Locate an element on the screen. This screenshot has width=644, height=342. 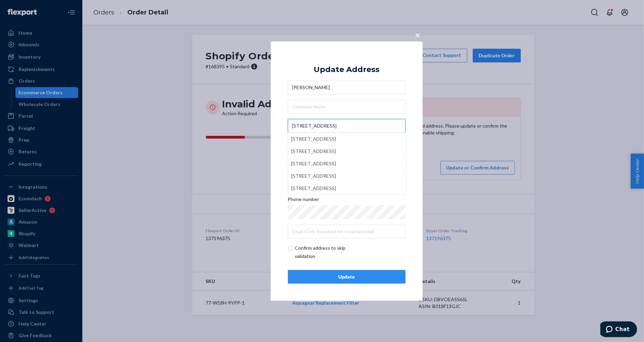
input: Company Name is located at coordinates (346, 107).